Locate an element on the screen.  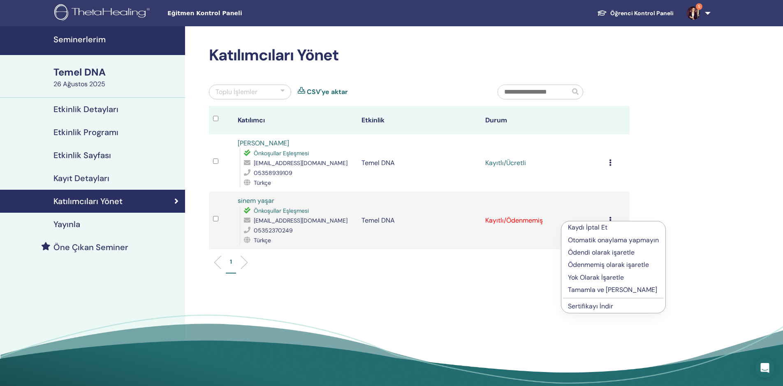
font: CSV'ye aktar is located at coordinates (327, 92).